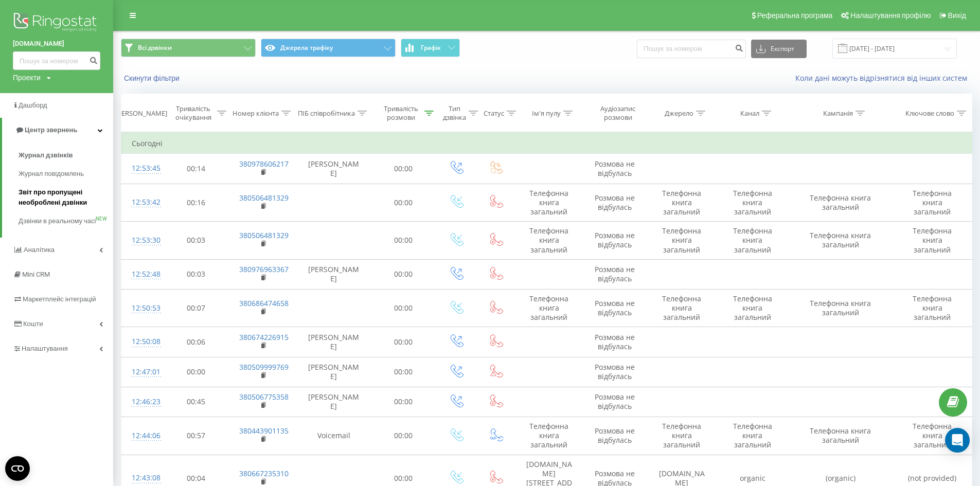  What do you see at coordinates (196, 202) in the screenshot?
I see `td: 00:16` at bounding box center [196, 202].